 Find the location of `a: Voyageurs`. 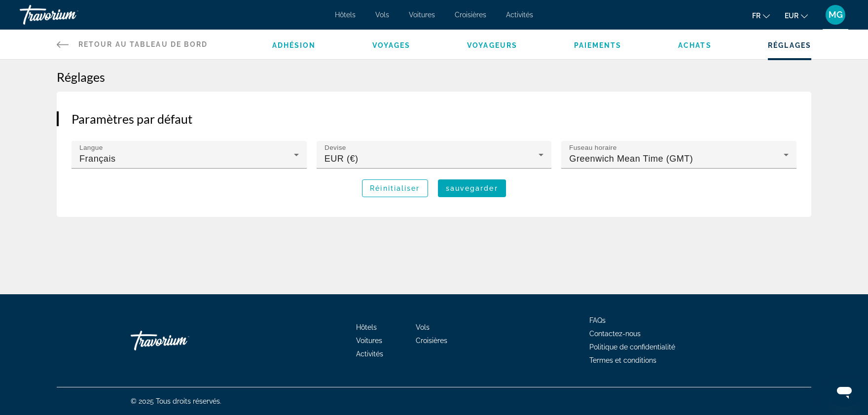

a: Voyageurs is located at coordinates (492, 46).